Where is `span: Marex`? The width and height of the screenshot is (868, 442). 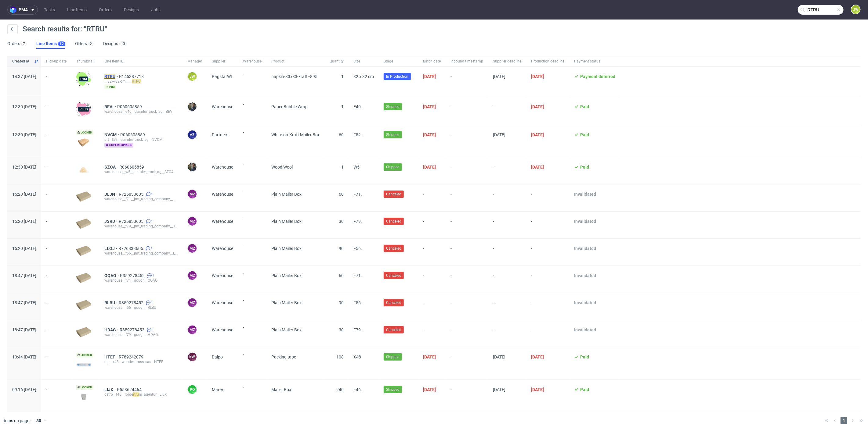 span: Marex is located at coordinates (218, 389).